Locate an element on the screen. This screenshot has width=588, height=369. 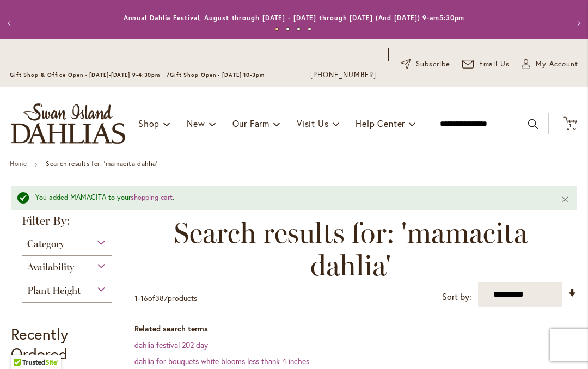
label: Sort by: is located at coordinates (457, 297).